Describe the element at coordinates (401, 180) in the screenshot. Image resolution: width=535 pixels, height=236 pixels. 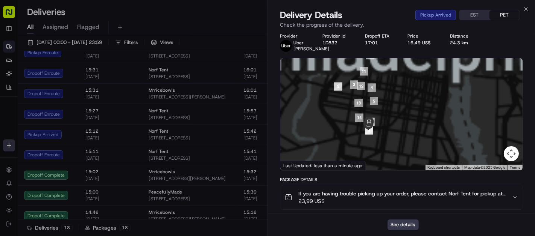
I see `div: Package Details` at that location.